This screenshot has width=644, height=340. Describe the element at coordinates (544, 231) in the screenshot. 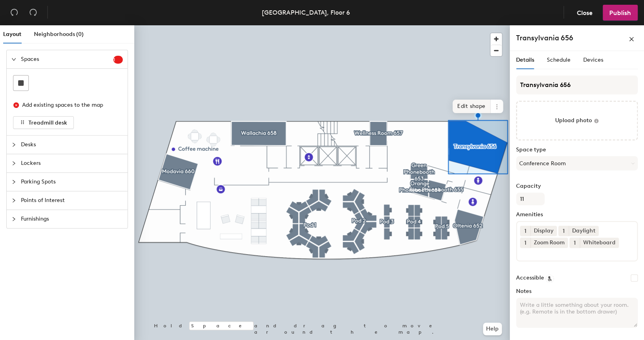

I see `div: Display` at that location.